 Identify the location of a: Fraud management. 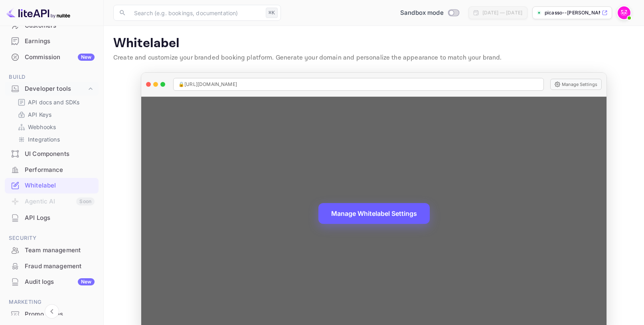
(51, 266).